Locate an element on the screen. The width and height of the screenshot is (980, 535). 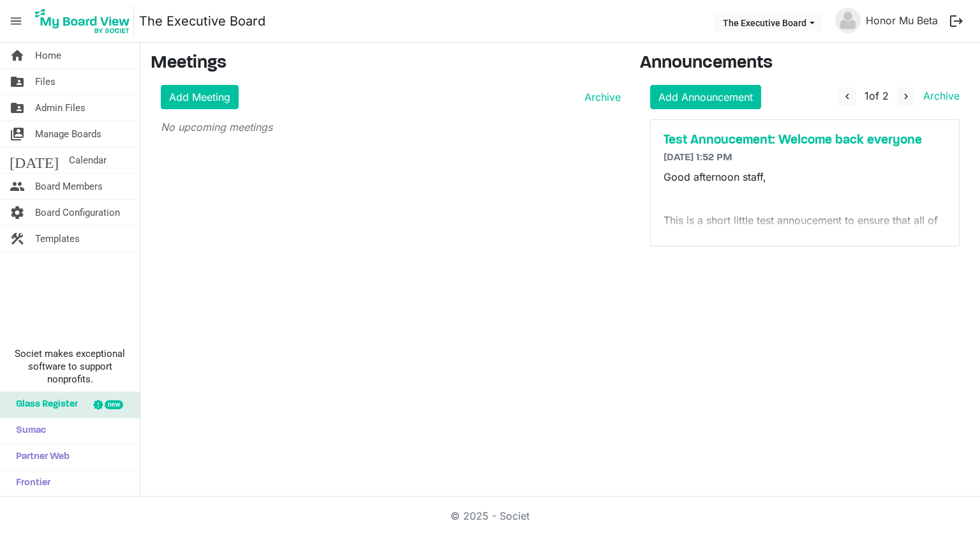
a: © 2025 - Societ is located at coordinates (490, 516).